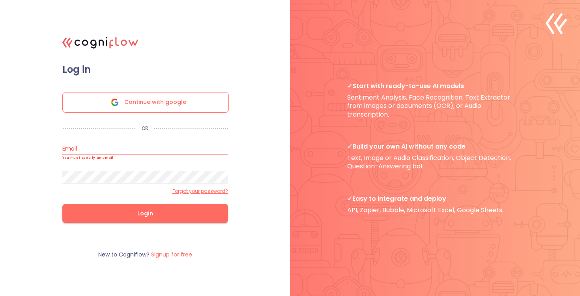 Image resolution: width=580 pixels, height=296 pixels. What do you see at coordinates (155, 102) in the screenshot?
I see `span: Continue with google` at bounding box center [155, 102].